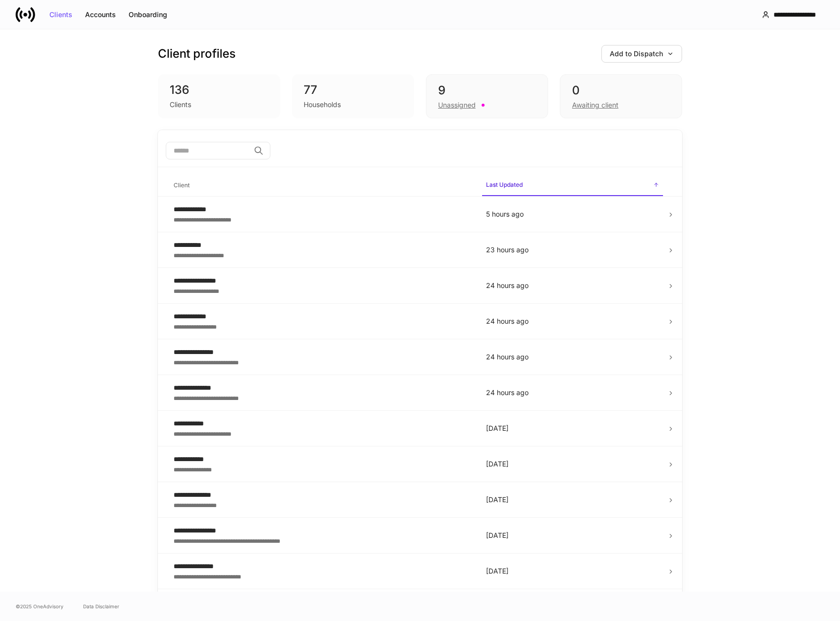  I want to click on a: Data Disclaimer, so click(102, 606).